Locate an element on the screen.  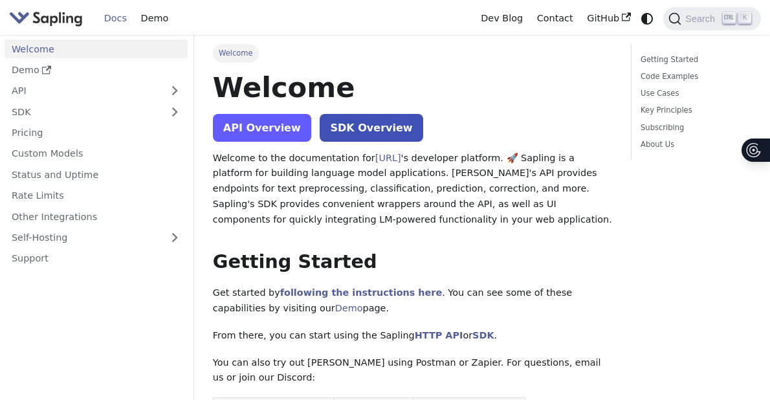
kbd: K is located at coordinates (745, 18).